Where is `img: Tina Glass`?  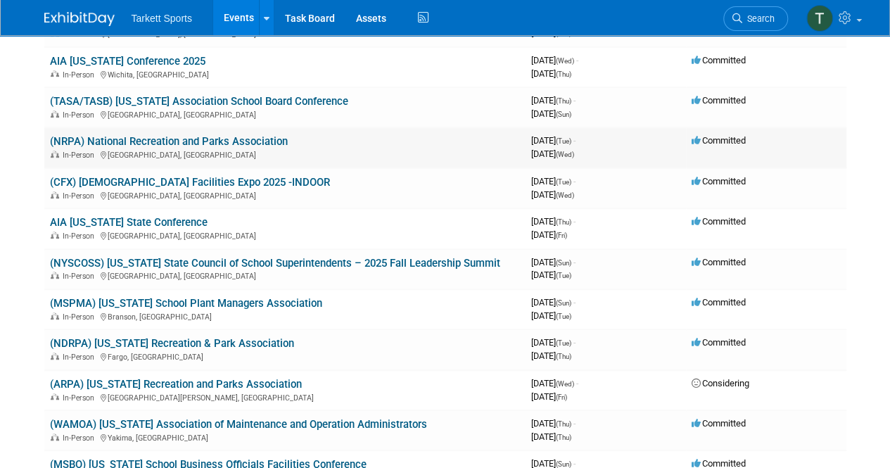
img: Tina Glass is located at coordinates (819, 18).